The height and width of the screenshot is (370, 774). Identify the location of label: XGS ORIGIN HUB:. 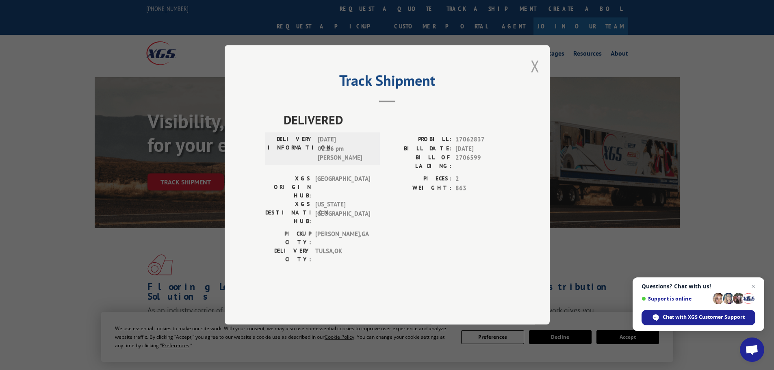
(288, 187).